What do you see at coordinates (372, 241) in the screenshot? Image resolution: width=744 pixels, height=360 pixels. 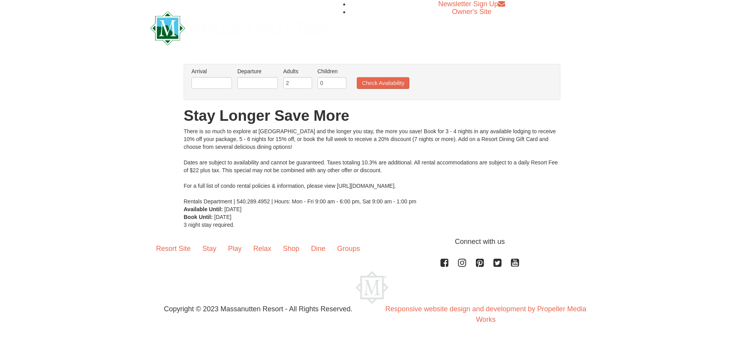 I see `p: Connect with us` at bounding box center [372, 241].